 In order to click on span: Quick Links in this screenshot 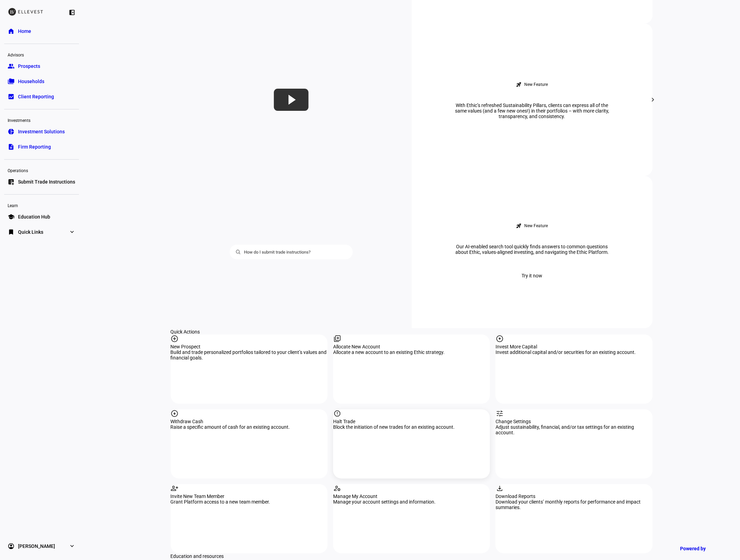, I will do `click(30, 232)`.